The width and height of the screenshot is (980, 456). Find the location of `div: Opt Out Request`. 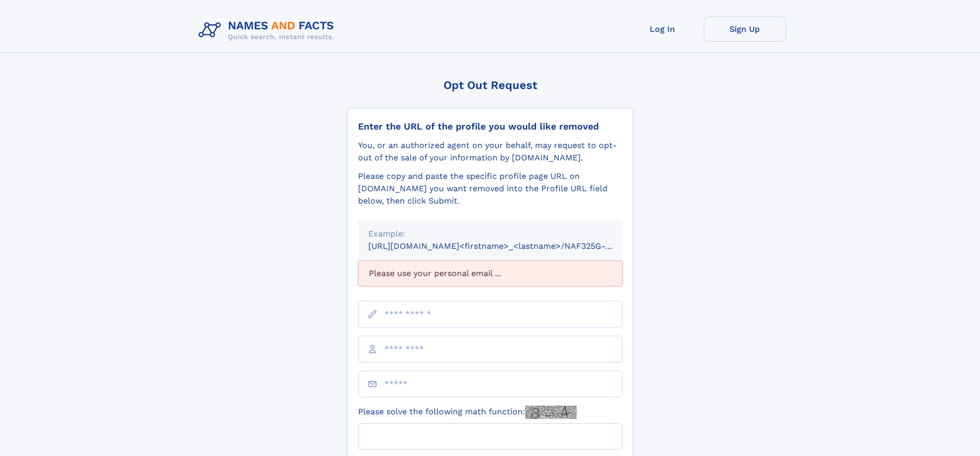

div: Opt Out Request is located at coordinates (490, 85).